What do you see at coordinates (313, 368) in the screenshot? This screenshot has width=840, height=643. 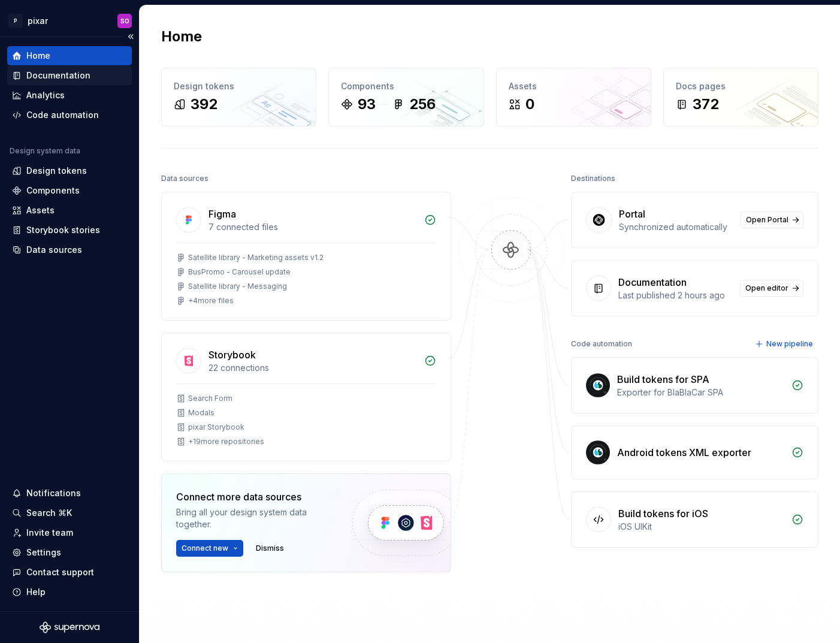 I see `div: 22 connections` at bounding box center [313, 368].